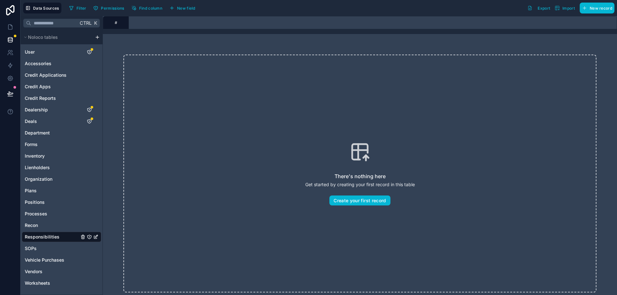 The image size is (617, 295). Describe the element at coordinates (539, 8) in the screenshot. I see `button: Export` at that location.